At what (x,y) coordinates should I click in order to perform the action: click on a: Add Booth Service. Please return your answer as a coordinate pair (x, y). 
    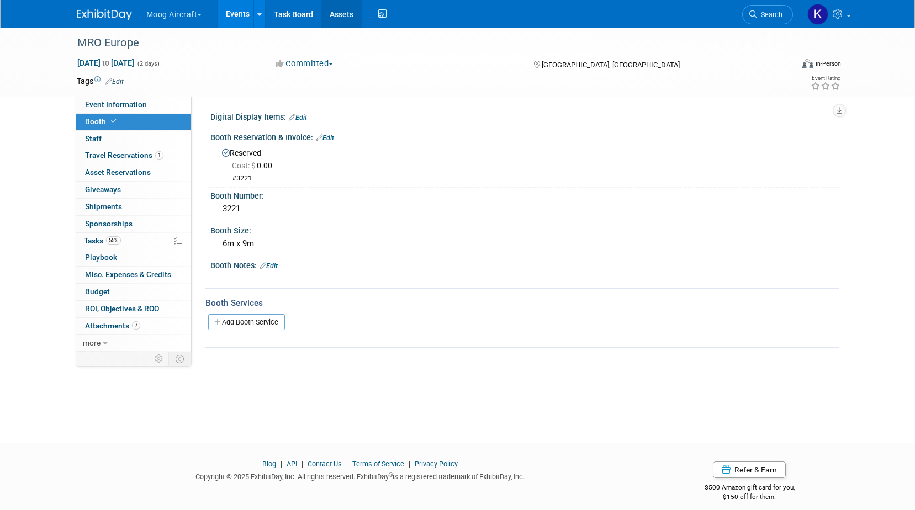
    Looking at the image, I should click on (246, 322).